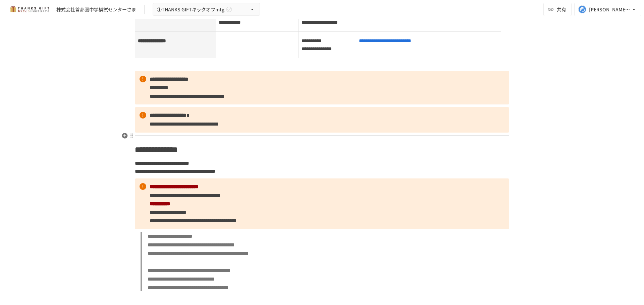 Image resolution: width=644 pixels, height=305 pixels. What do you see at coordinates (96, 10) in the screenshot?
I see `div: 株式会社首都圏中学模試センターさま` at bounding box center [96, 10].